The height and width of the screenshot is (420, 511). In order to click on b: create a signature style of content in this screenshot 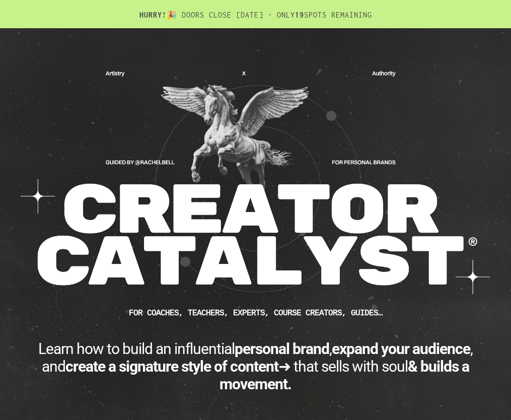, I will do `click(172, 366)`.